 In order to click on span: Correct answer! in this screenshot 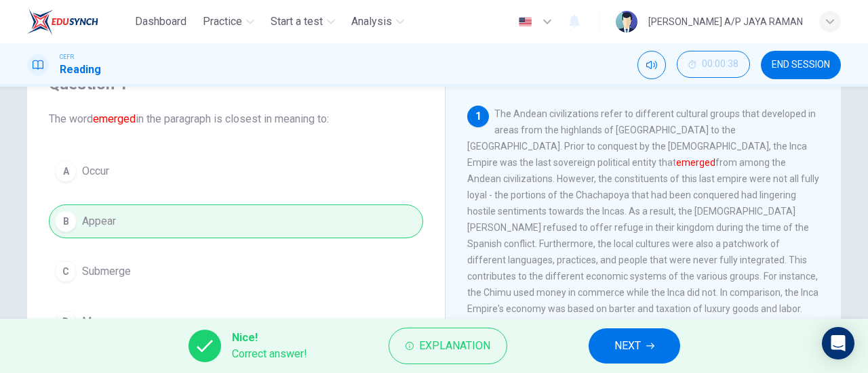, I will do `click(269, 354)`.